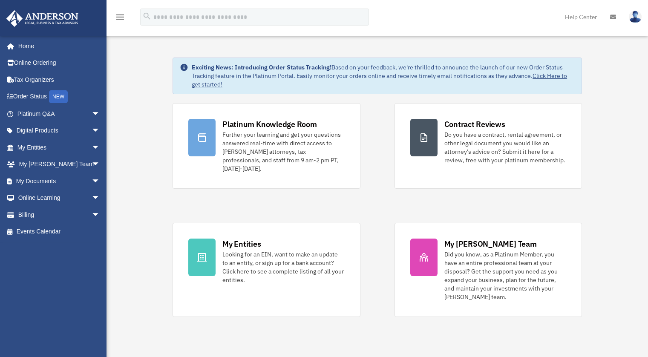  Describe the element at coordinates (120, 17) in the screenshot. I see `i: menu` at that location.